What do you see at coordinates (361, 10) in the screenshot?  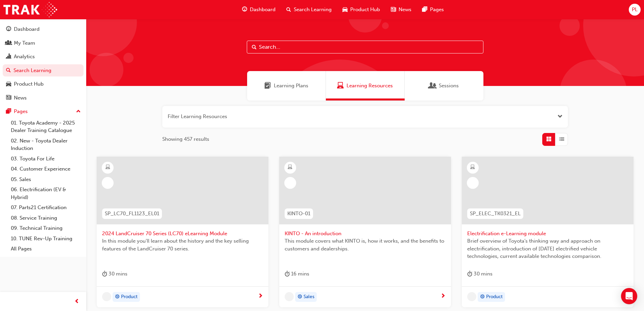 I see `a: car-iconProduct Hub` at bounding box center [361, 10].